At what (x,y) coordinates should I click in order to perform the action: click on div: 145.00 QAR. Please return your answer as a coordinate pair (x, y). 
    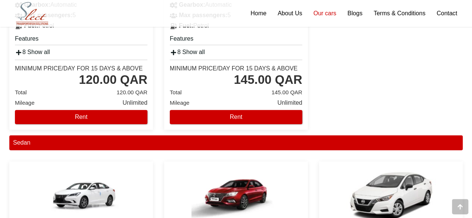
    Looking at the image, I should click on (268, 80).